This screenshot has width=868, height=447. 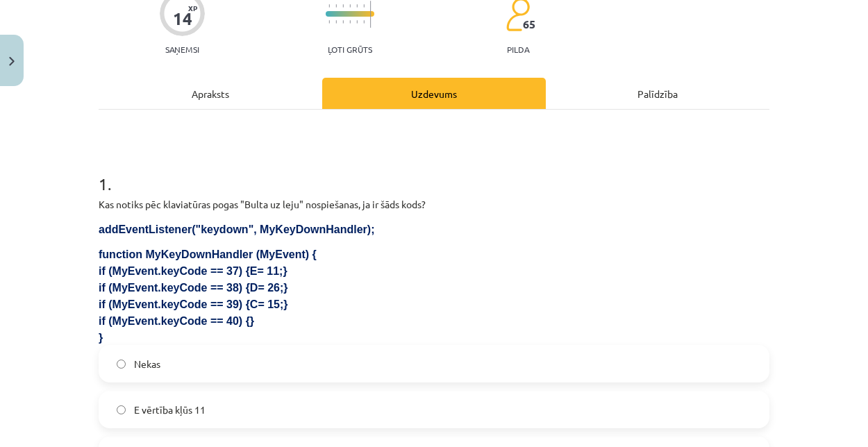 I want to click on span: if (MyEvent.keyCode == 38) {D= 26;}, so click(x=193, y=287).